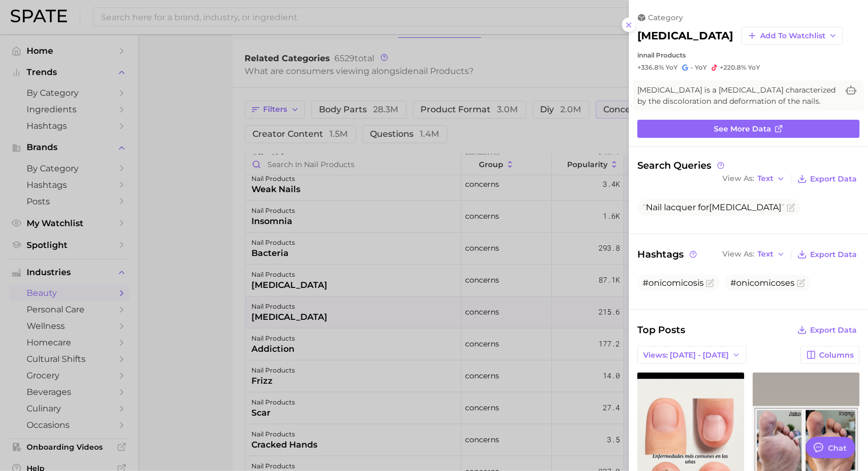 The image size is (868, 471). What do you see at coordinates (743, 129) in the screenshot?
I see `span: See more data` at bounding box center [743, 129].